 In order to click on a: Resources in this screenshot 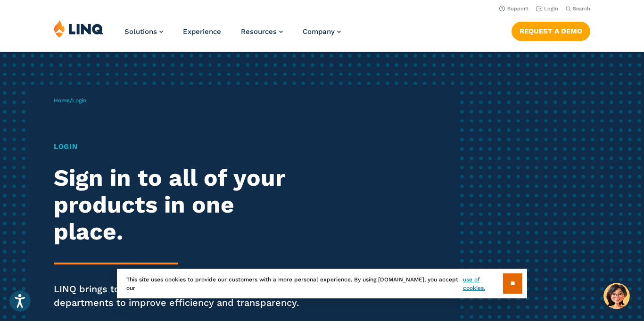, I will do `click(262, 32)`.